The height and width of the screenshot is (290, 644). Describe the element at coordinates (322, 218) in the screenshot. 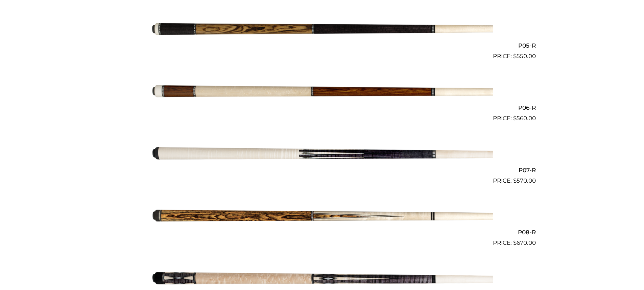

I see `a: P08-R $670.00` at that location.